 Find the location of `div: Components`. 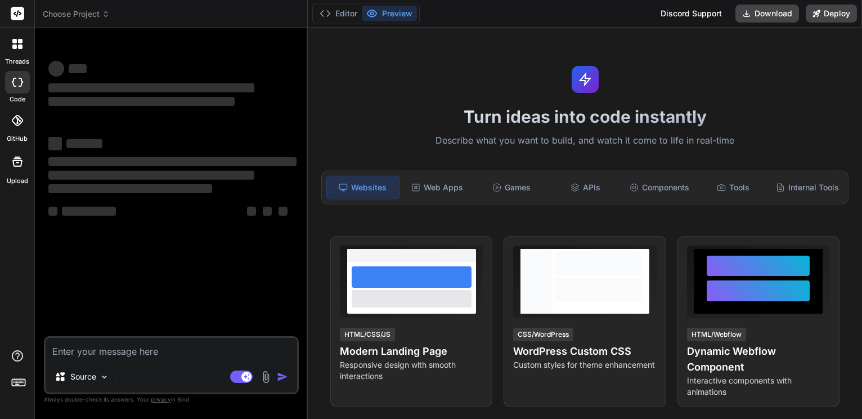

div: Components is located at coordinates (659, 187).